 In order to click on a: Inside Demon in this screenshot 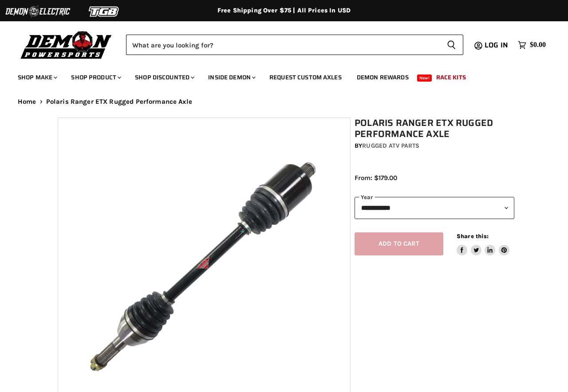, I will do `click(231, 77)`.